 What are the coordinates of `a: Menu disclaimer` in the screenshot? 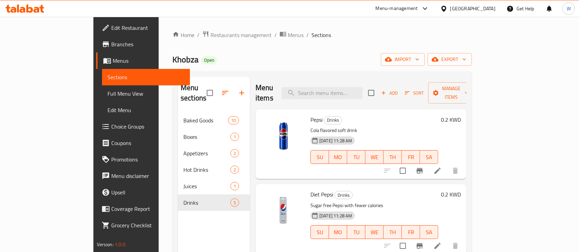 It's located at (143, 176).